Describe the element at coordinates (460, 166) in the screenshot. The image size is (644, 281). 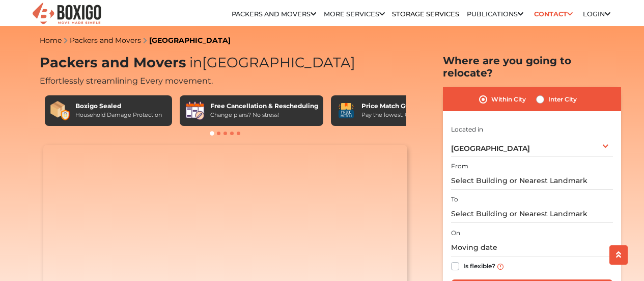
I see `label: From` at that location.